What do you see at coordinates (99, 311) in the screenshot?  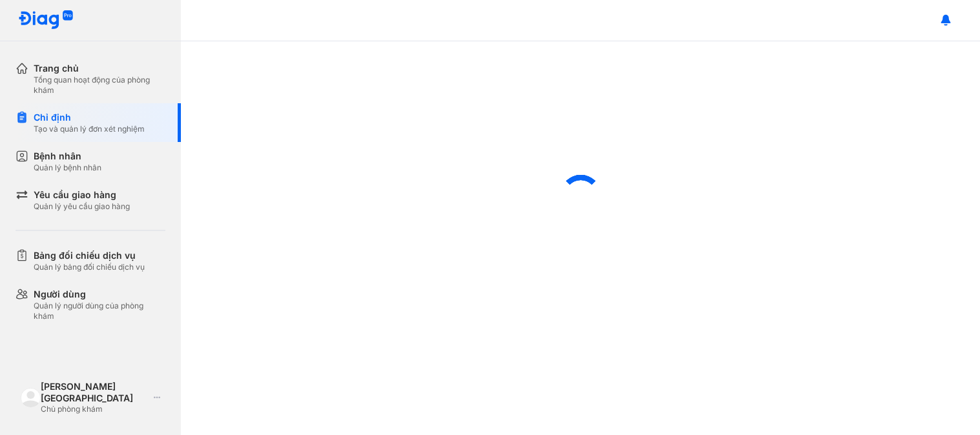 I see `div: Quản lý người dùng của phòng khám` at bounding box center [99, 311].